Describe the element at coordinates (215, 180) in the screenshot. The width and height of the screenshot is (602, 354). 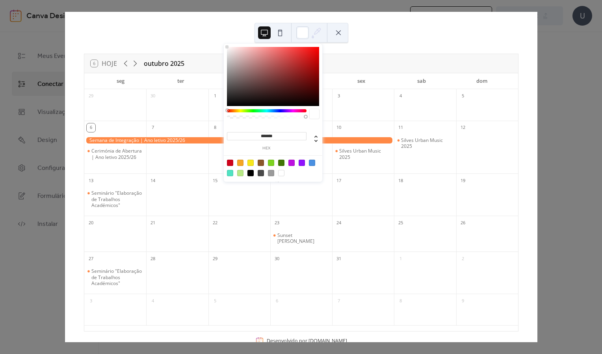
I see `div: 15` at that location.